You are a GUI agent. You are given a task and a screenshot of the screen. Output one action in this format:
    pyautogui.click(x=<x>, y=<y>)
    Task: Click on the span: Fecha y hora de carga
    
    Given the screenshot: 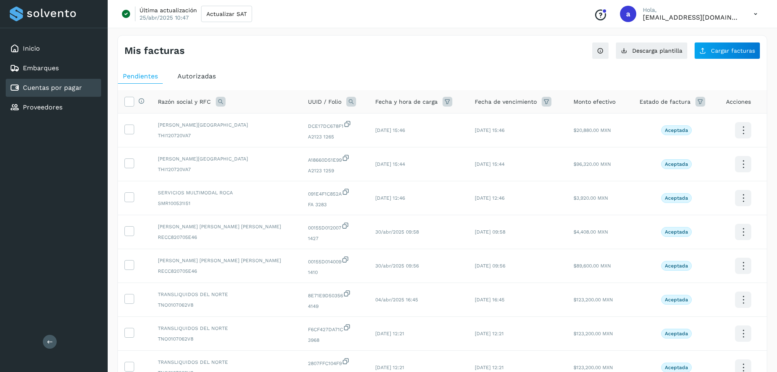 What is the action you would take?
    pyautogui.click(x=406, y=102)
    